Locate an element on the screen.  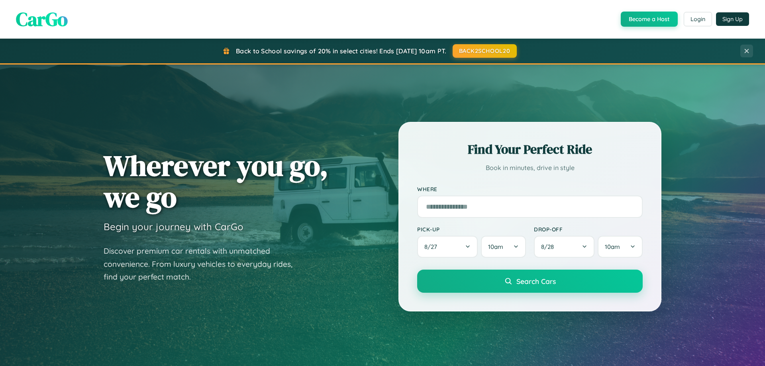
p: Book in minutes, drive in style is located at coordinates (530, 168).